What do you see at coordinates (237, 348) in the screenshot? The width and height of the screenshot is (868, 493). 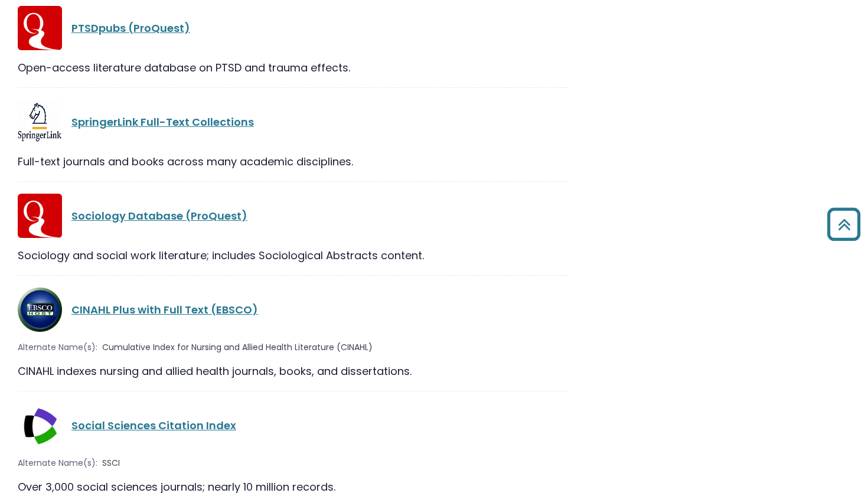 I see `span: Cumulative Index for Nursing and Allied Health Literature (CINAHL)` at bounding box center [237, 348].